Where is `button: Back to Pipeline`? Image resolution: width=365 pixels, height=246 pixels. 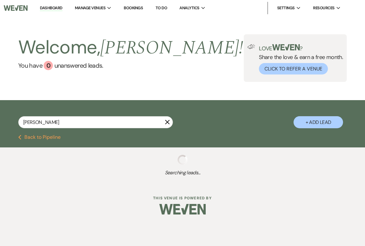
button: Back to Pipeline is located at coordinates (39, 137).